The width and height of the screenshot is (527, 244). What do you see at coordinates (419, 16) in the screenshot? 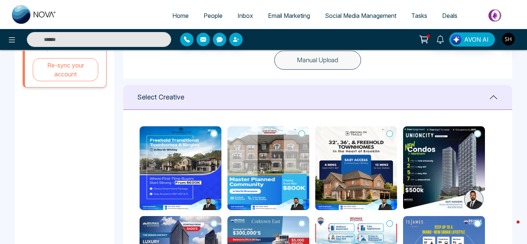
I see `a: Tasks` at bounding box center [419, 16].